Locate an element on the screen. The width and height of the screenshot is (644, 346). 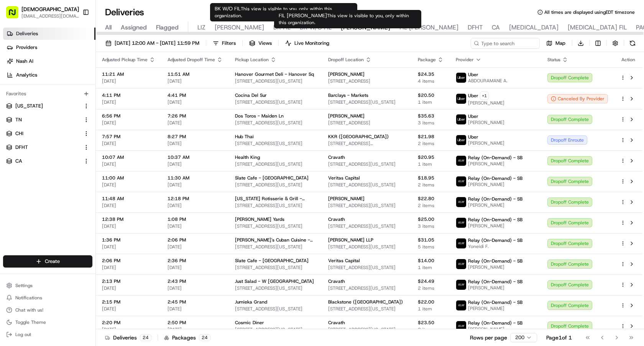
button: Chat with us! is located at coordinates (48, 310).